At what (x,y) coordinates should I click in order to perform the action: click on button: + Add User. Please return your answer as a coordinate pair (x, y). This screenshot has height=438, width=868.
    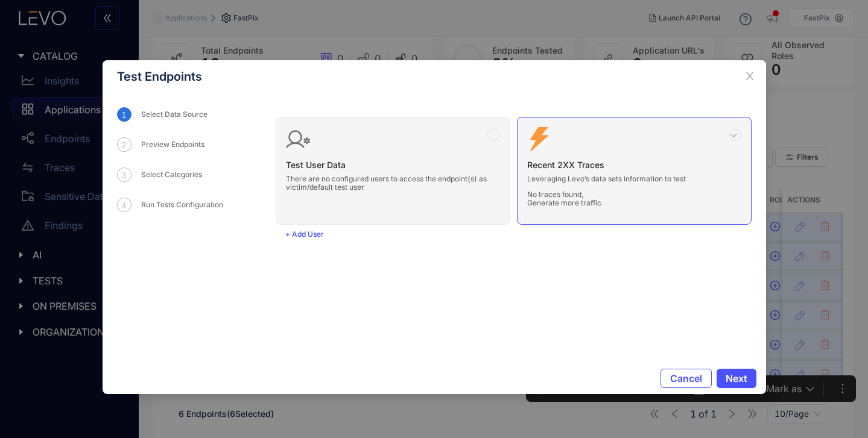
    Looking at the image, I should click on (305, 235).